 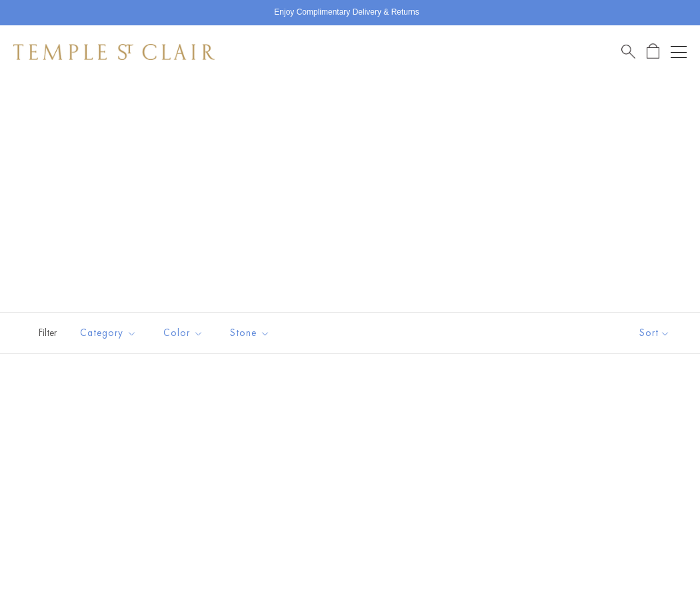 I want to click on button: Open navigation, so click(x=679, y=52).